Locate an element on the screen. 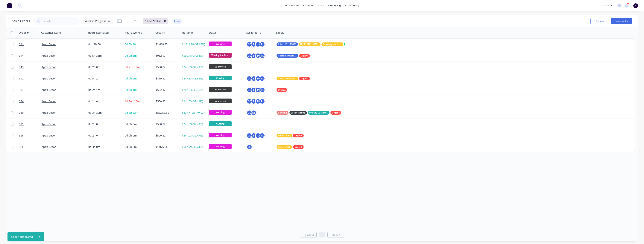 The width and height of the screenshot is (644, 244). div: 0d 5h 33m is located at coordinates (104, 56).